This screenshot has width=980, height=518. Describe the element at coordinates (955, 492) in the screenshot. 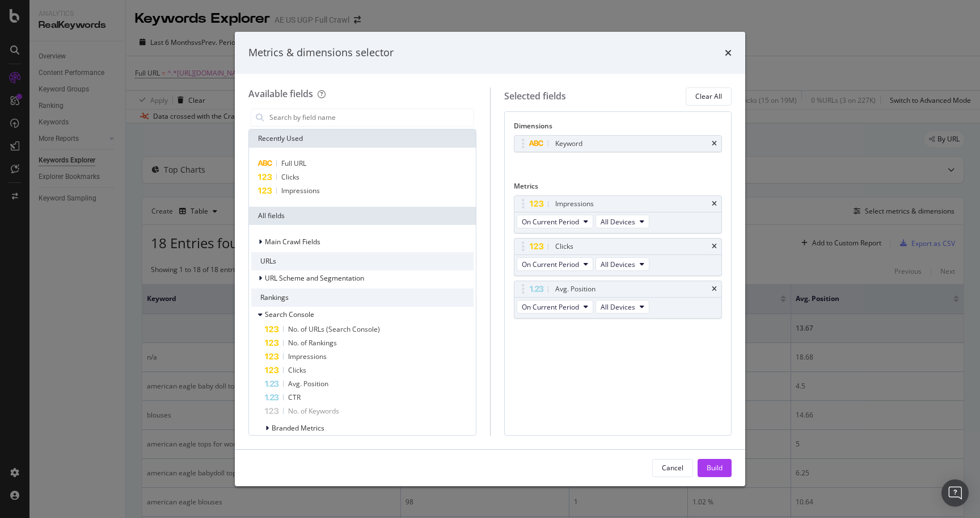

I see `div: Open Intercom Messenger` at that location.